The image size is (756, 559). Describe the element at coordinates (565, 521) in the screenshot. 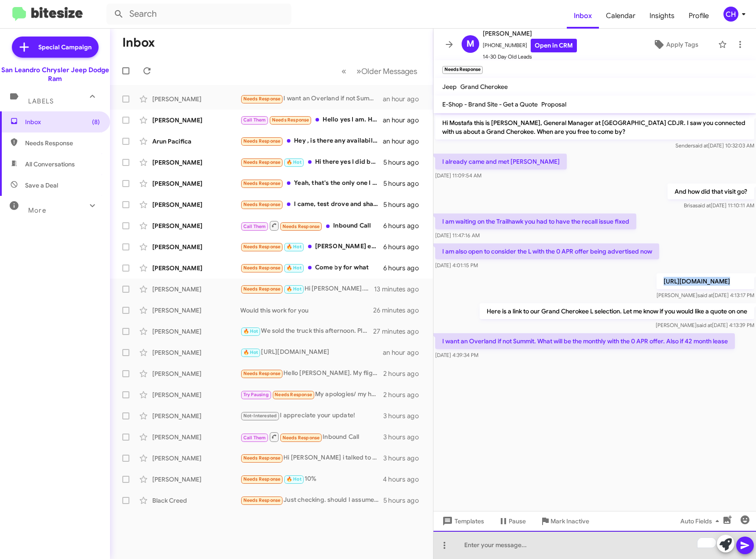

I see `button: Mark Inactive` at that location.